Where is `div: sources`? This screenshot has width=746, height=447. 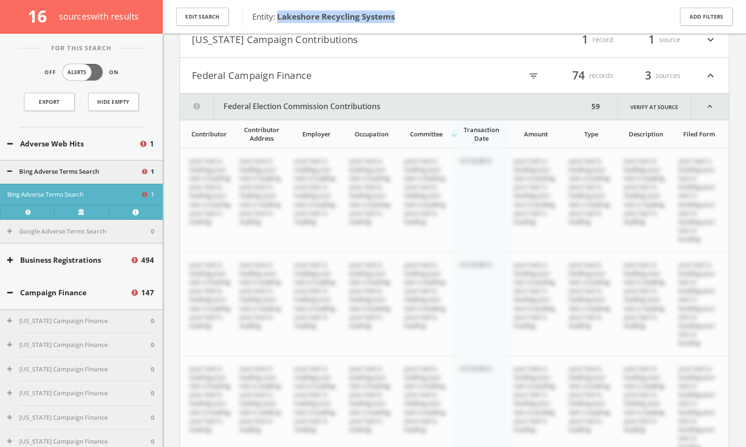 div: sources is located at coordinates (652, 76).